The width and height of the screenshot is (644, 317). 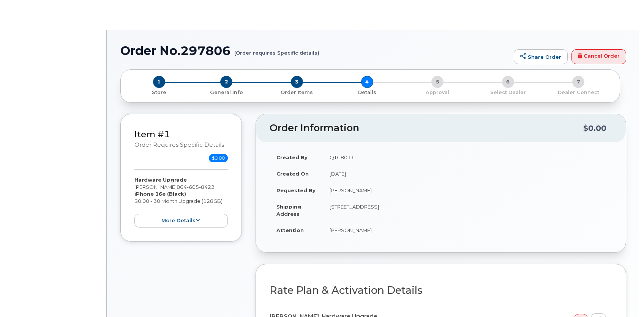 What do you see at coordinates (179, 145) in the screenshot?
I see `small: Order requires Specific details` at bounding box center [179, 145].